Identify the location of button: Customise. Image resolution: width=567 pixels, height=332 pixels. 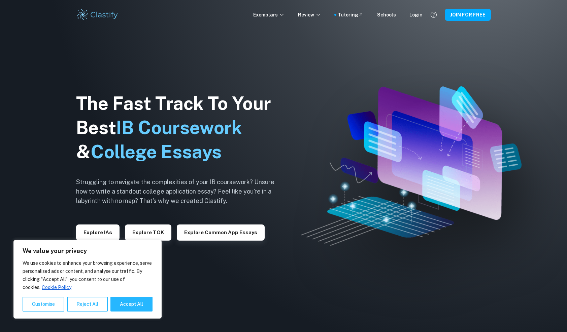
(43, 304).